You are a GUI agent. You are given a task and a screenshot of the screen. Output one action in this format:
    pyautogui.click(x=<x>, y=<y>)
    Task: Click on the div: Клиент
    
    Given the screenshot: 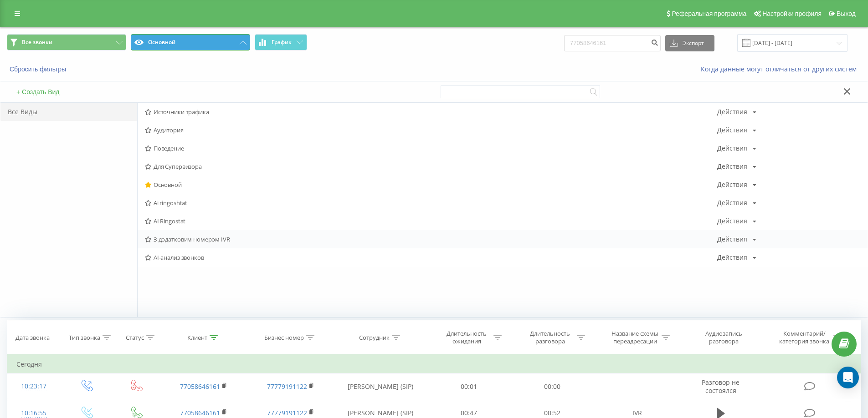 What is the action you would take?
    pyautogui.click(x=197, y=338)
    